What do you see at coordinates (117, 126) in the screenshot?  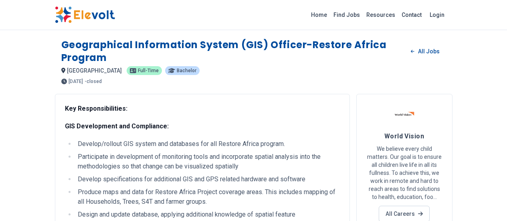 I see `strong: GIS Development and Compliance:` at bounding box center [117, 126].